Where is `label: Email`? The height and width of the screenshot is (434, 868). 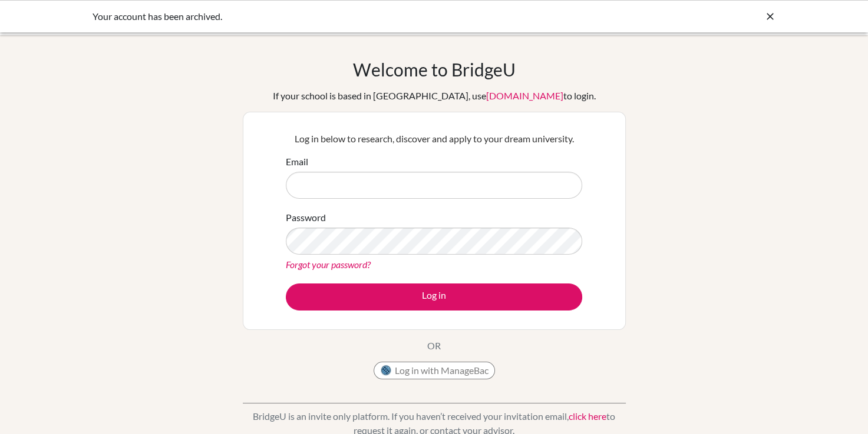 label: Email is located at coordinates (297, 162).